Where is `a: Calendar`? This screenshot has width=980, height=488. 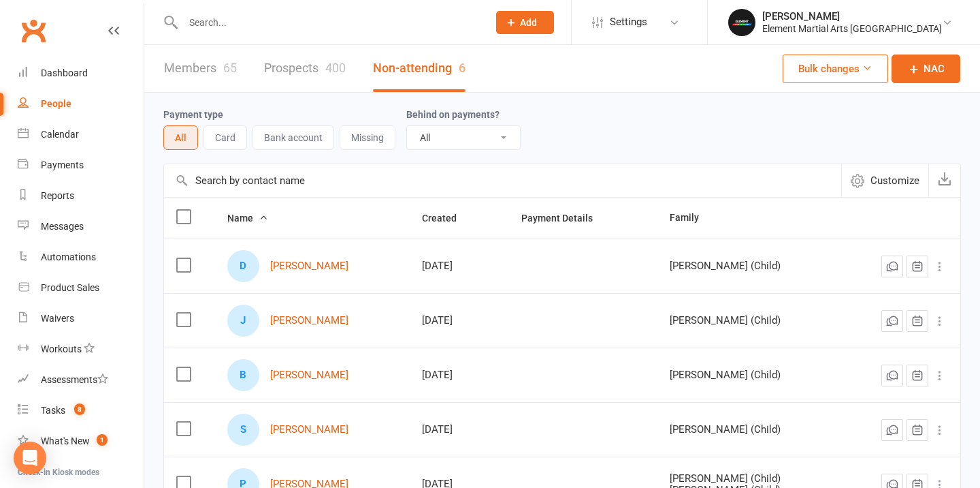
a: Calendar is located at coordinates (80, 134).